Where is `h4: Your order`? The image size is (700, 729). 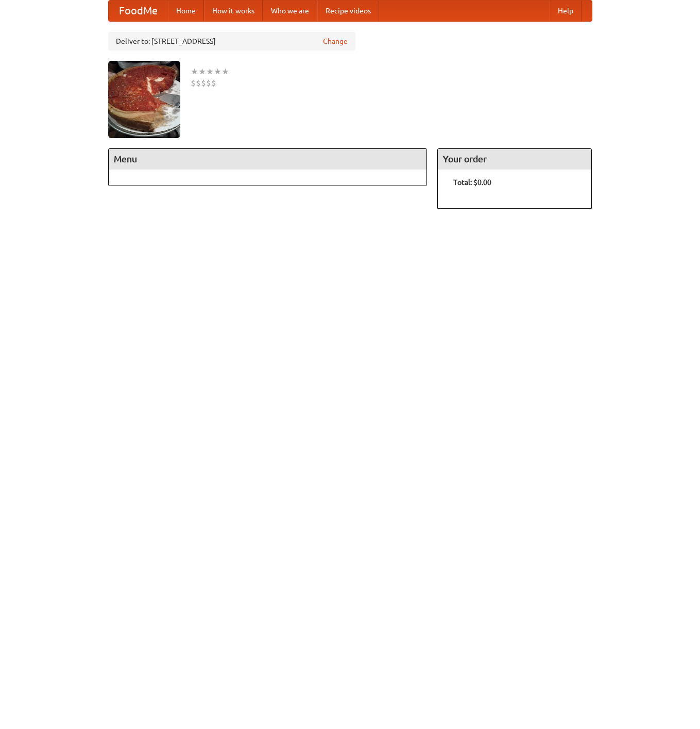 h4: Your order is located at coordinates (515, 160).